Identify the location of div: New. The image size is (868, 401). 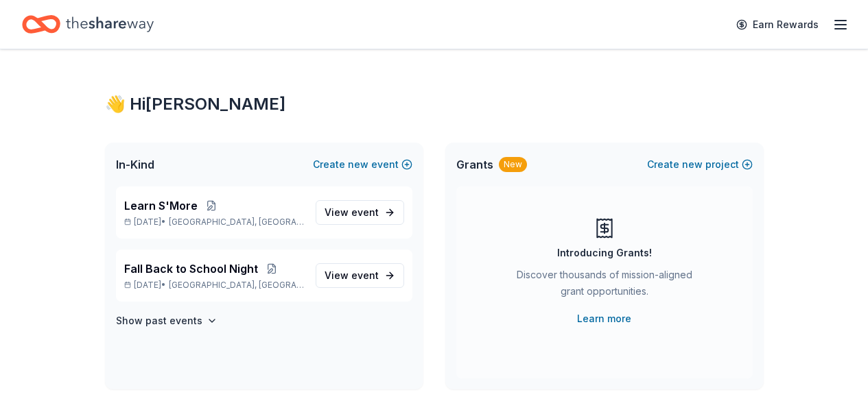
(512, 165).